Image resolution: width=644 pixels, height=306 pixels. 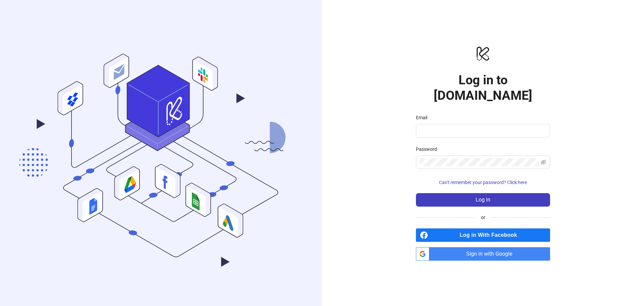 What do you see at coordinates (483, 199) in the screenshot?
I see `span: Log in` at bounding box center [483, 199].